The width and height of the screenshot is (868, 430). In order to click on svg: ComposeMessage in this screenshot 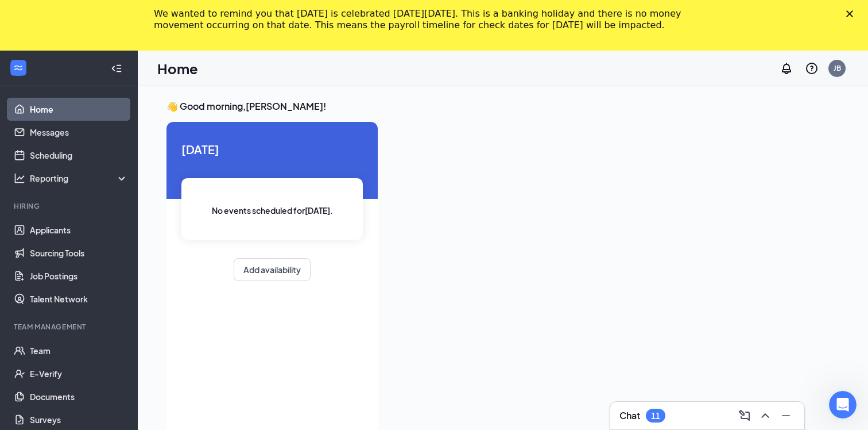, I will do `click(745, 415)`.